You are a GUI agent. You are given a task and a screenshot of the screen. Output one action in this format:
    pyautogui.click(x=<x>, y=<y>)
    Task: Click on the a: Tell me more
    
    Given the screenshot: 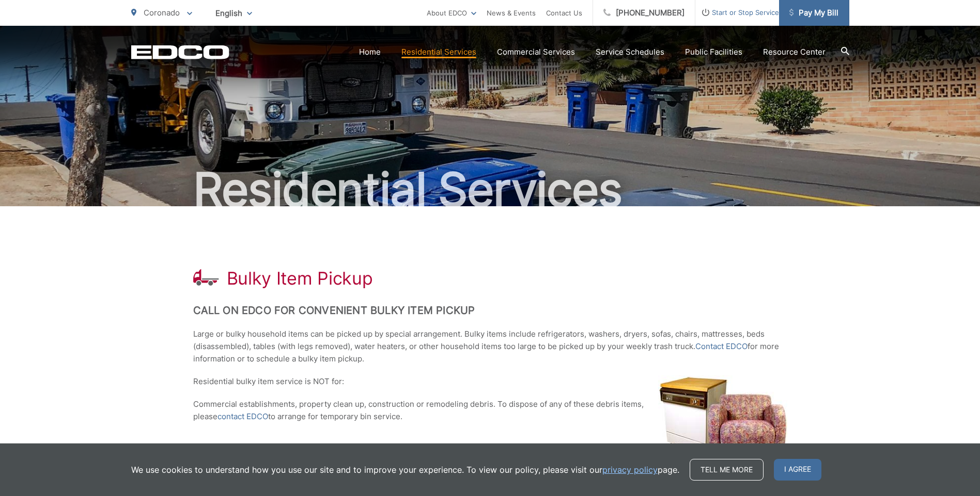 What is the action you would take?
    pyautogui.click(x=726, y=470)
    